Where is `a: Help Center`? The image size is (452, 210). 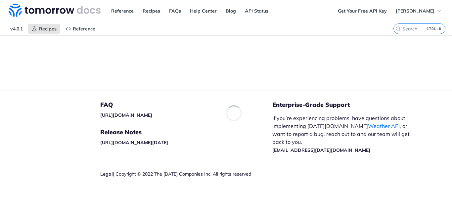
a: Help Center is located at coordinates (203, 11).